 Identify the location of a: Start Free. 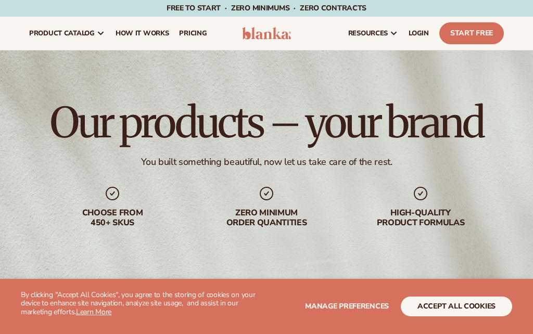
(471, 33).